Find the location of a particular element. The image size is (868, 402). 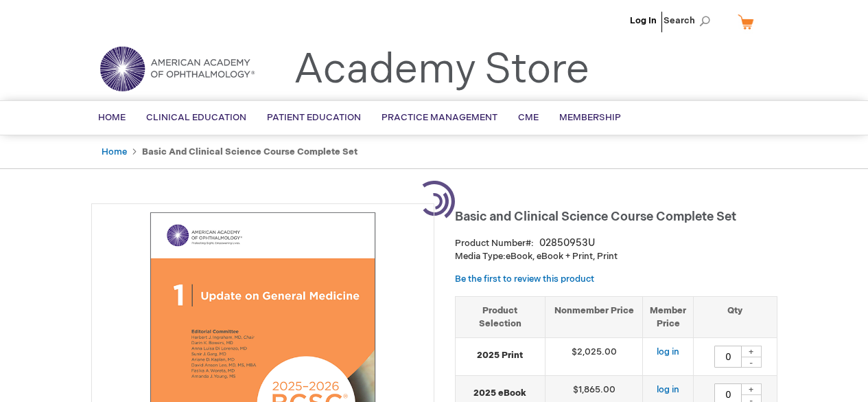

p: eBook, eBook + Print, Print is located at coordinates (616, 256).